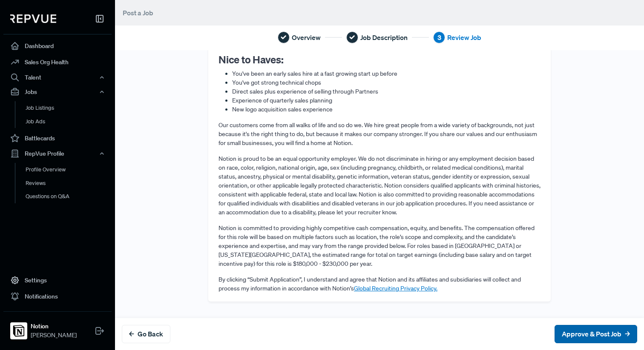 The height and width of the screenshot is (350, 644). Describe the element at coordinates (58, 153) in the screenshot. I see `button: RepVue Profile` at that location.